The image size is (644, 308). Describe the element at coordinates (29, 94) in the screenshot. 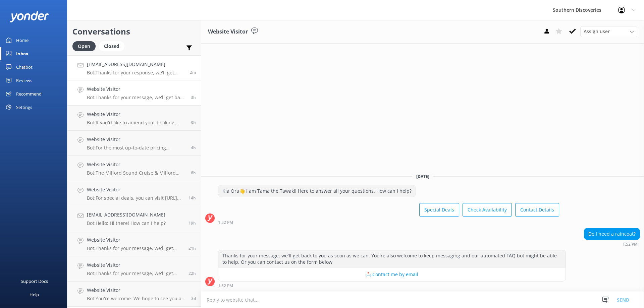

I see `div: Recommend` at that location.